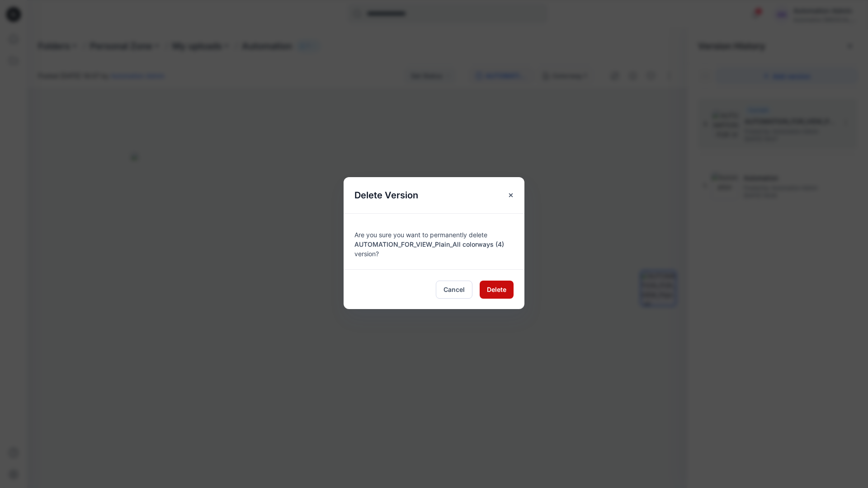 The height and width of the screenshot is (488, 868). What do you see at coordinates (434, 241) in the screenshot?
I see `div: Are you sure you want to permanently delete version?` at bounding box center [434, 241].